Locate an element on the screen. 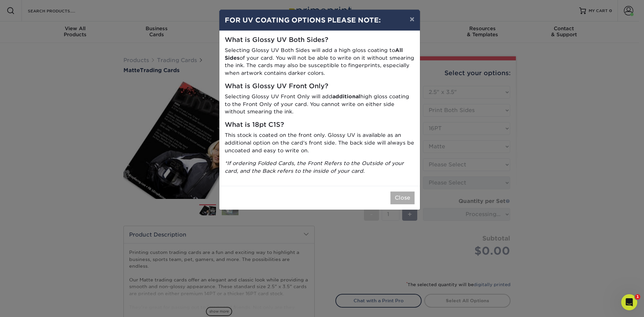 Image resolution: width=644 pixels, height=317 pixels. p: Selecting Glossy UV Both Sides will add a high gloss coating to of your card. You will not be abl... is located at coordinates (320, 61).